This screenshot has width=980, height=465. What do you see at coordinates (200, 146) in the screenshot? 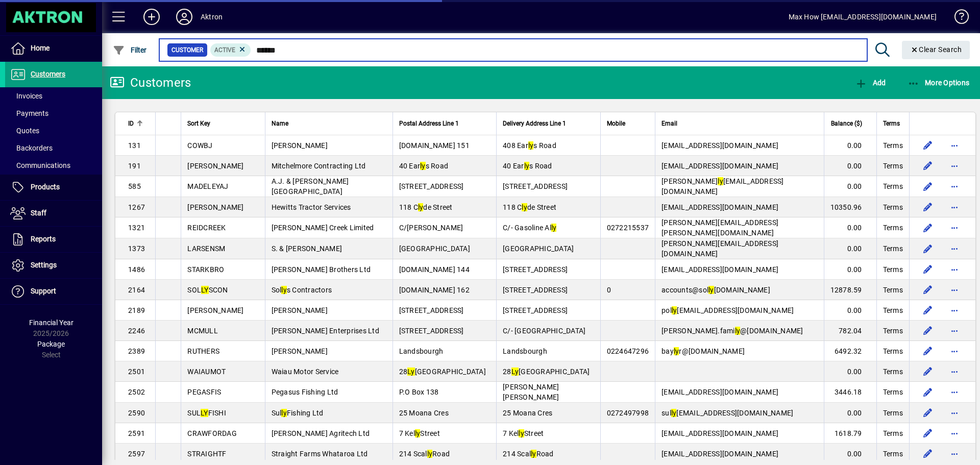
I see `span: COWBJ` at bounding box center [200, 146].